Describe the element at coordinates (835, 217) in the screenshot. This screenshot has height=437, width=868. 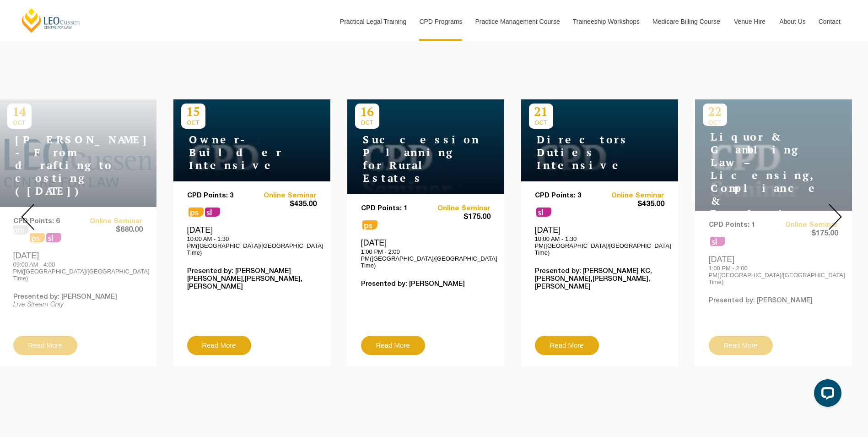
I see `img: Next` at that location.